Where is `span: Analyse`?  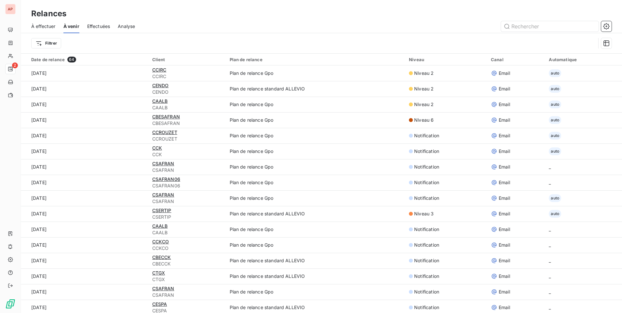 span: Analyse is located at coordinates (126, 26).